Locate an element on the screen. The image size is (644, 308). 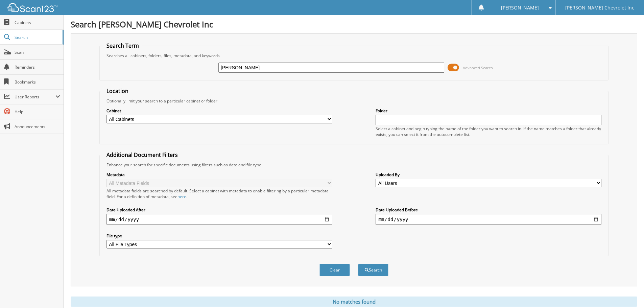
span: Advanced Search is located at coordinates (477, 67).